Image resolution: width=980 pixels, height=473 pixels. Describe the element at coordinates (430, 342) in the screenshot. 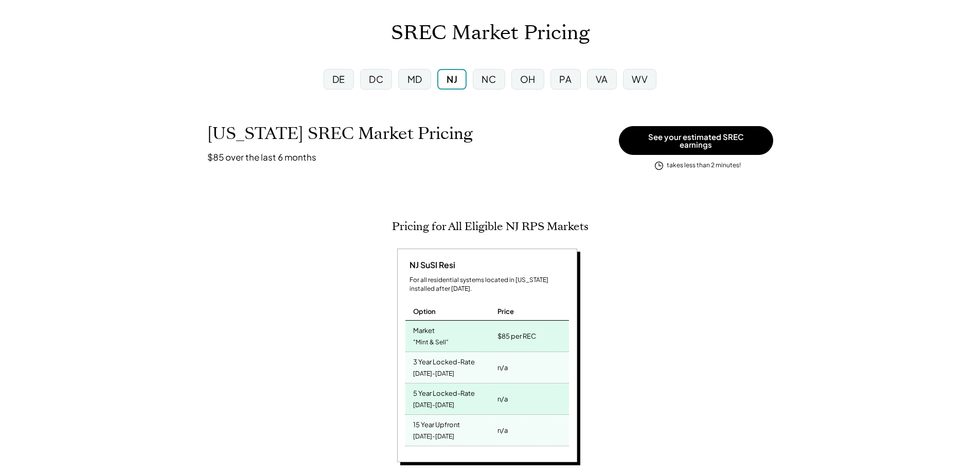

I see `div: "Mint & Sell"` at that location.